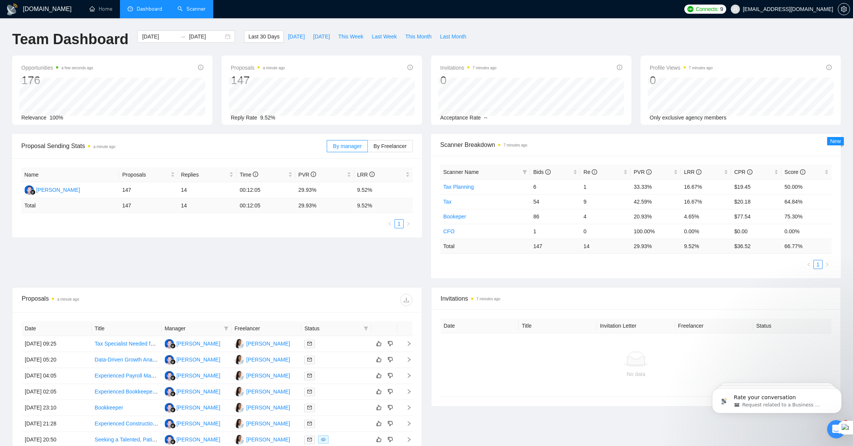 This screenshot has width=853, height=446. Describe the element at coordinates (174, 360) in the screenshot. I see `a: Data-Driven Growth Analyst (Centralize + Optimize Business Data)` at that location.